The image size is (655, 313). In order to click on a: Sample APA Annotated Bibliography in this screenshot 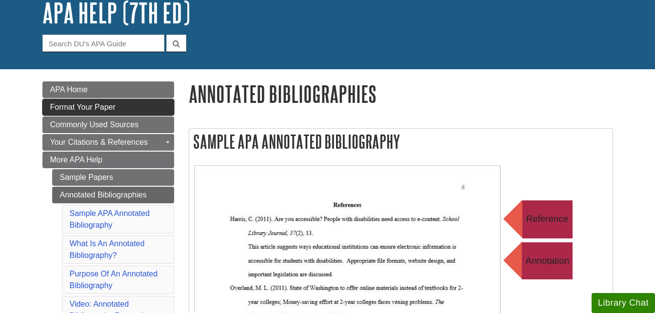, I will do `click(110, 219)`.